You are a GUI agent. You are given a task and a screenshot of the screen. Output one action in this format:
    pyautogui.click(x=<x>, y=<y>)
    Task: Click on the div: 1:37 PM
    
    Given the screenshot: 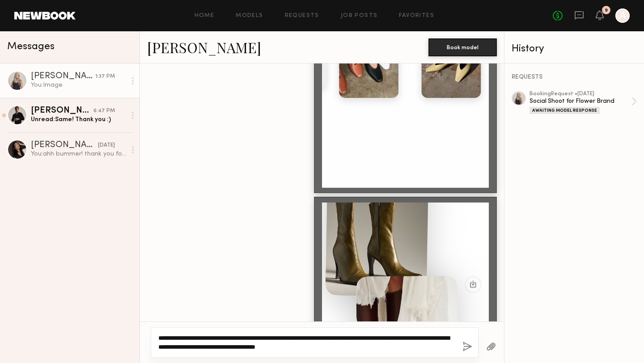 What is the action you would take?
    pyautogui.click(x=105, y=77)
    